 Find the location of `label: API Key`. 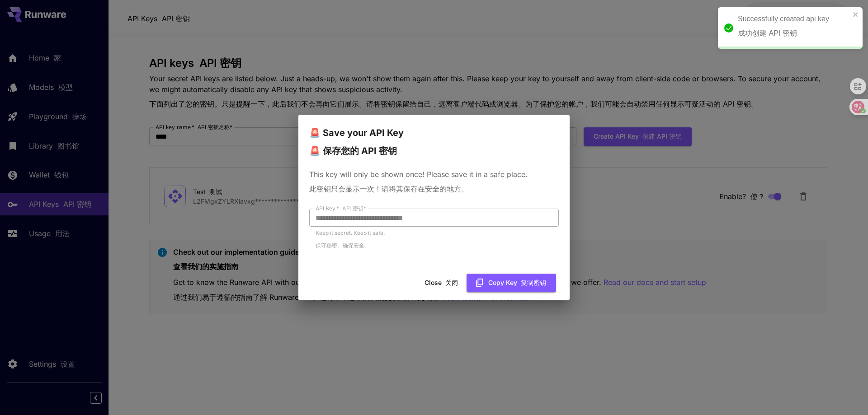

label: API Key is located at coordinates (341, 208).